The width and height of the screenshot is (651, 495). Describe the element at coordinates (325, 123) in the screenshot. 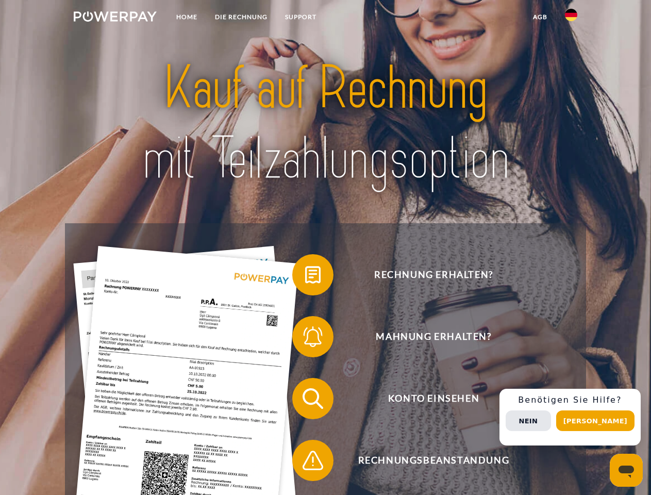

I see `img: title-powerpay_de.svg` at that location.